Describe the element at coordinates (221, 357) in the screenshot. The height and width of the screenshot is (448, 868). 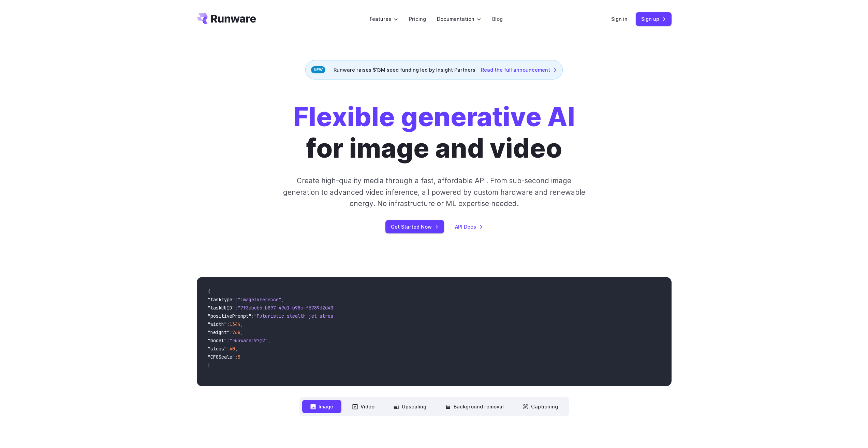
I see `span: "CFGScale"` at that location.